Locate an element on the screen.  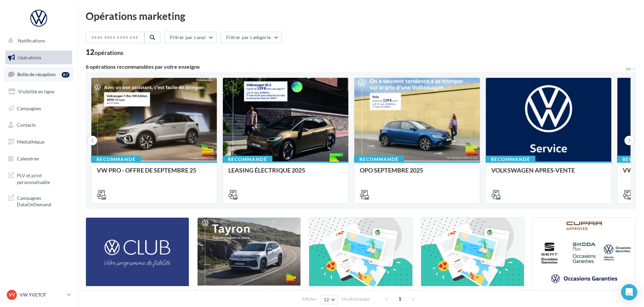
span: 1 is located at coordinates (400, 299).